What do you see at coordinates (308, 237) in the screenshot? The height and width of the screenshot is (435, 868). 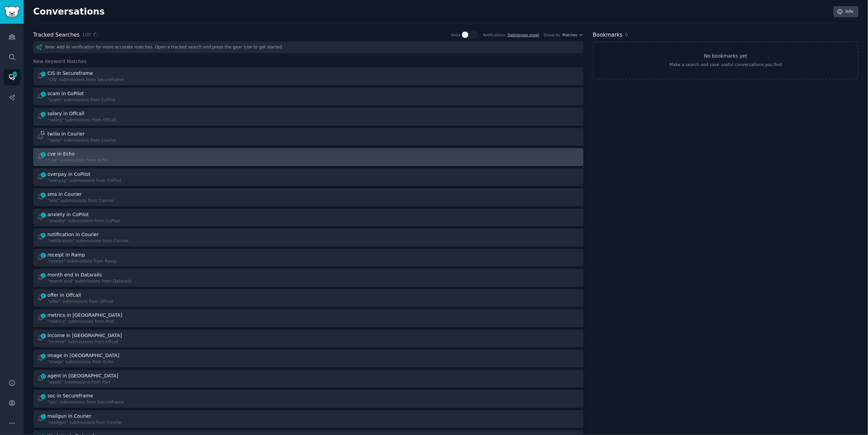 I see `a: 9notification in Courier"notification" submissions from Courier` at bounding box center [308, 237].